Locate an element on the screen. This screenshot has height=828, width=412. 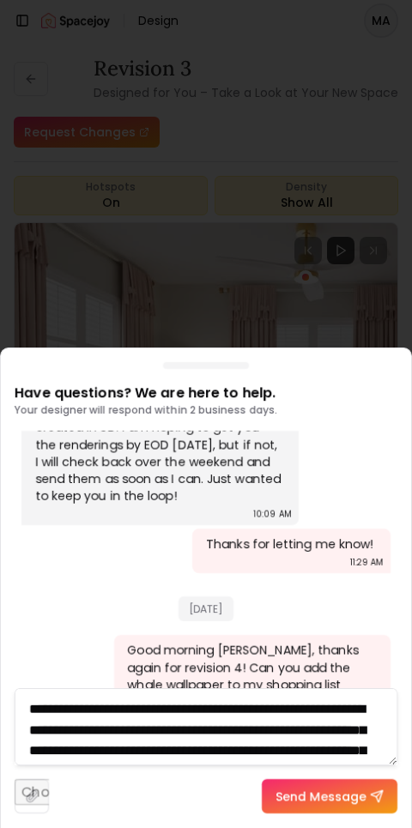
div: 11:29 AM is located at coordinates (366, 563).